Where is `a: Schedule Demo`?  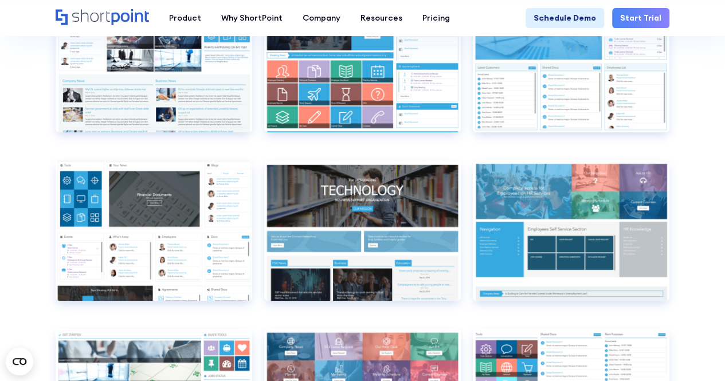 a: Schedule Demo is located at coordinates (565, 18).